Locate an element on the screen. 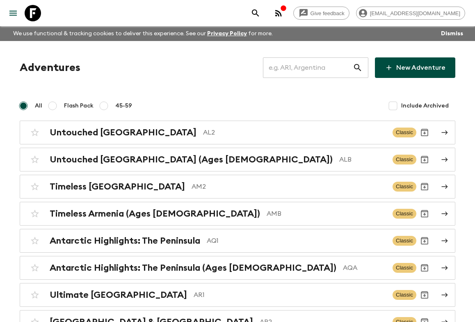  h2: Antarctic Highlights: The Peninsula is located at coordinates (125, 241).